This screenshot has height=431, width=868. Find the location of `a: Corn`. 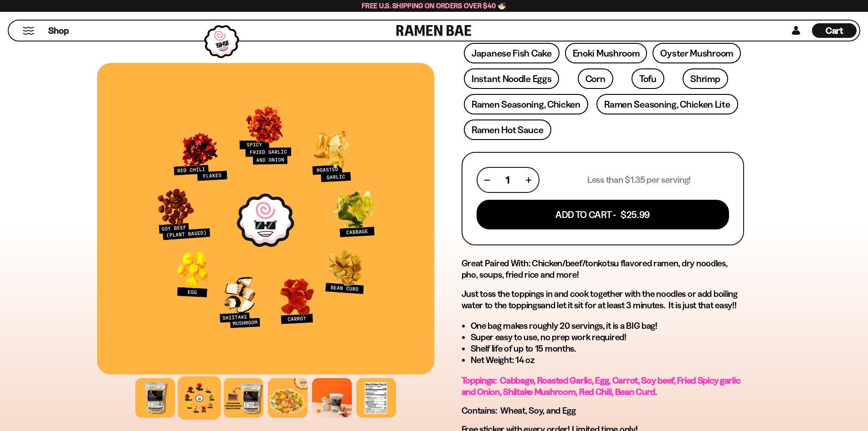

a: Corn is located at coordinates (596, 78).